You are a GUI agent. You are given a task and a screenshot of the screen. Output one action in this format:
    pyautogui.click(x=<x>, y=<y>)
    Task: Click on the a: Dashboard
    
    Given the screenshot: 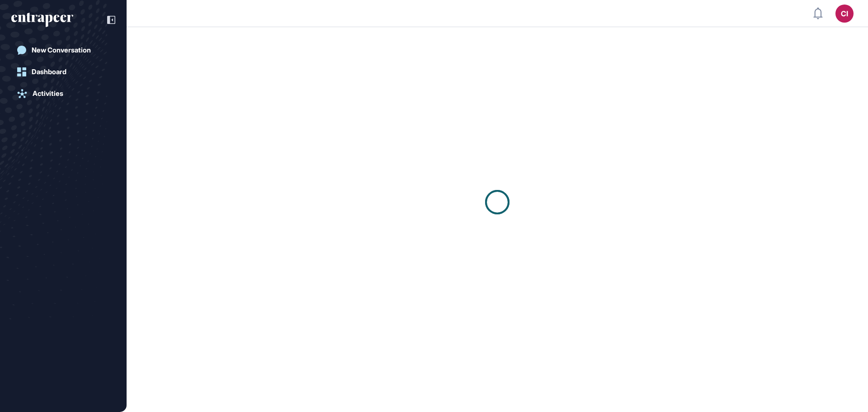 What is the action you would take?
    pyautogui.click(x=63, y=72)
    